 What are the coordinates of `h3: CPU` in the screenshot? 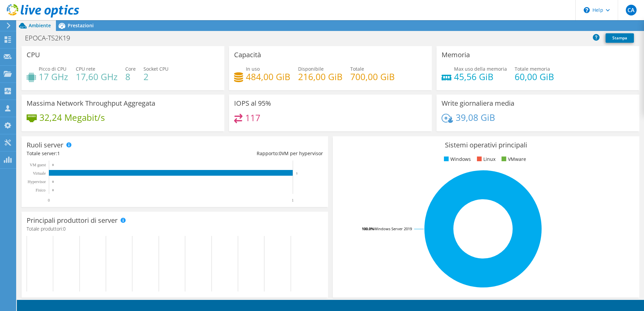 It's located at (34, 55).